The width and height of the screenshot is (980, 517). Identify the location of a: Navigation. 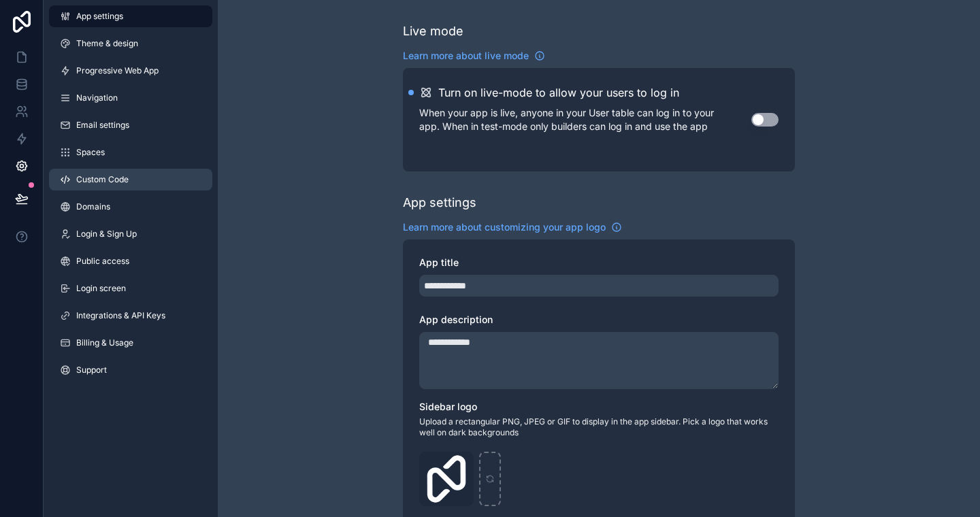
(131, 98).